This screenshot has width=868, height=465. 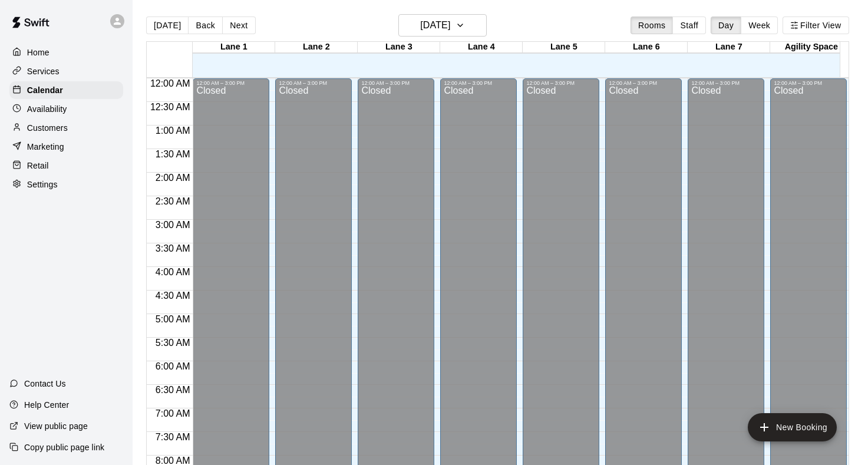 What do you see at coordinates (66, 71) in the screenshot?
I see `a: Services` at bounding box center [66, 71].